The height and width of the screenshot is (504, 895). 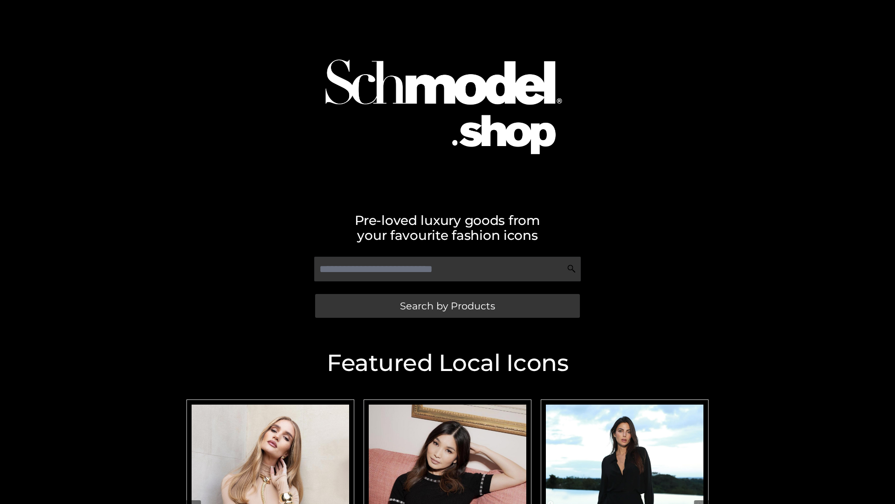 I want to click on h2: Pre-loved luxury goods from your favourite fashion icons, so click(x=448, y=228).